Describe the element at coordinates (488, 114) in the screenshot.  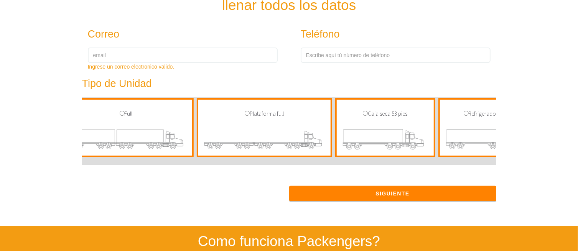
I see `p: Refrigerado 53 pies` at that location.